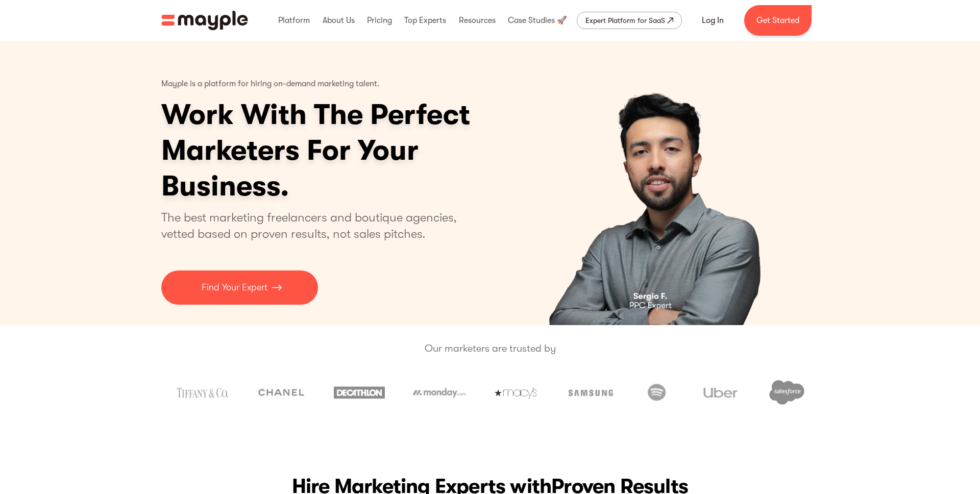  What do you see at coordinates (315, 225) in the screenshot?
I see `p: The best marketing freelancers and boutique agencies, vetted based on proven results, not sales p...` at bounding box center [315, 225].